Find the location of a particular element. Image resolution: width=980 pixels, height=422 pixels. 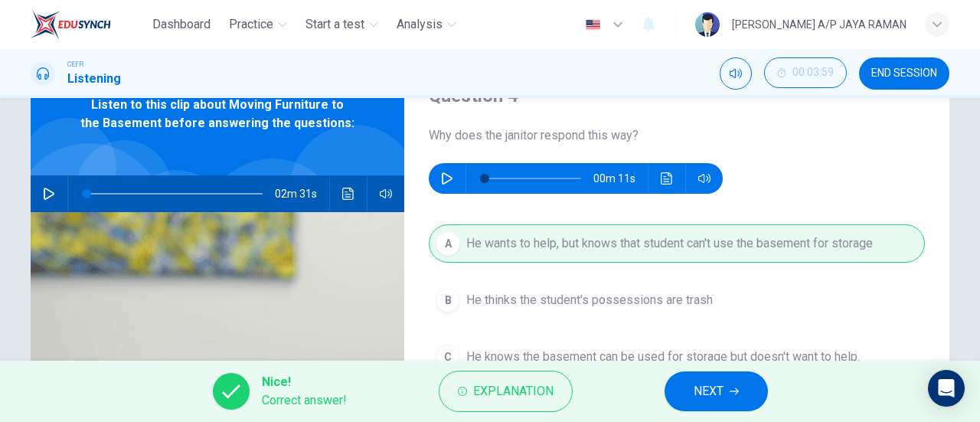

img: en is located at coordinates (592, 25).